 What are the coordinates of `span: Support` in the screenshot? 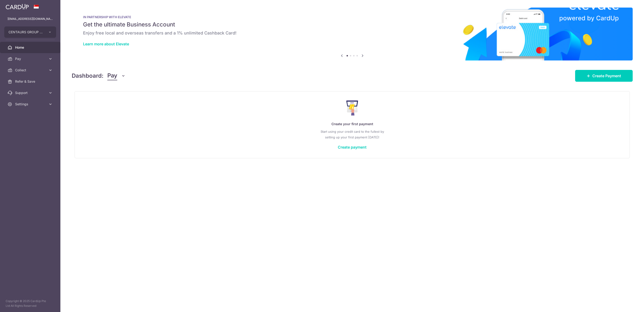 It's located at (31, 93).